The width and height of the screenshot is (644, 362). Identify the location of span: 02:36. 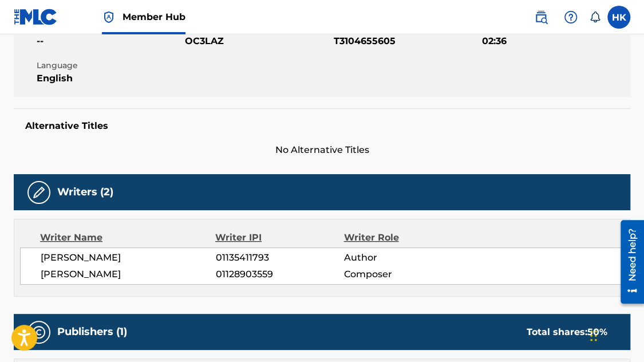
(555, 42).